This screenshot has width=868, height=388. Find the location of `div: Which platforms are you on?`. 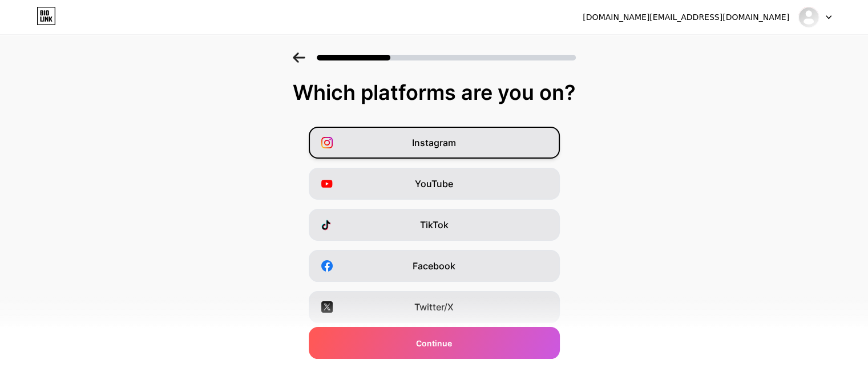

div: Which platforms are you on? is located at coordinates (434, 92).